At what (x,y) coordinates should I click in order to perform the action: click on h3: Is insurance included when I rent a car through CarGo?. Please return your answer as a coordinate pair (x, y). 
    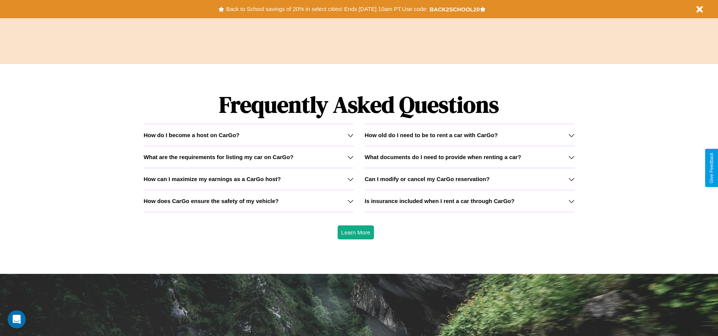
    Looking at the image, I should click on (440, 200).